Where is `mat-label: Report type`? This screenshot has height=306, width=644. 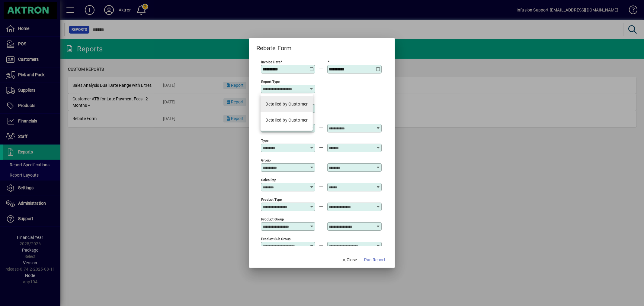
mat-label: Report type is located at coordinates (270, 81).